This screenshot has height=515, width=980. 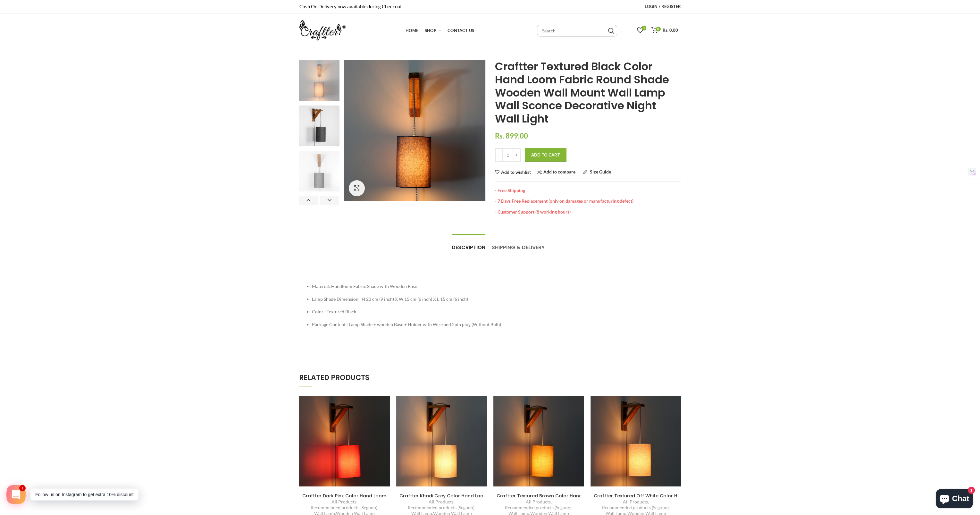 What do you see at coordinates (588, 198) in the screenshot?
I see `div: - Free Shipping - 7 Days Free Replacement (only on damages or manufacturing defect) - Customer Su...` at bounding box center [588, 198].